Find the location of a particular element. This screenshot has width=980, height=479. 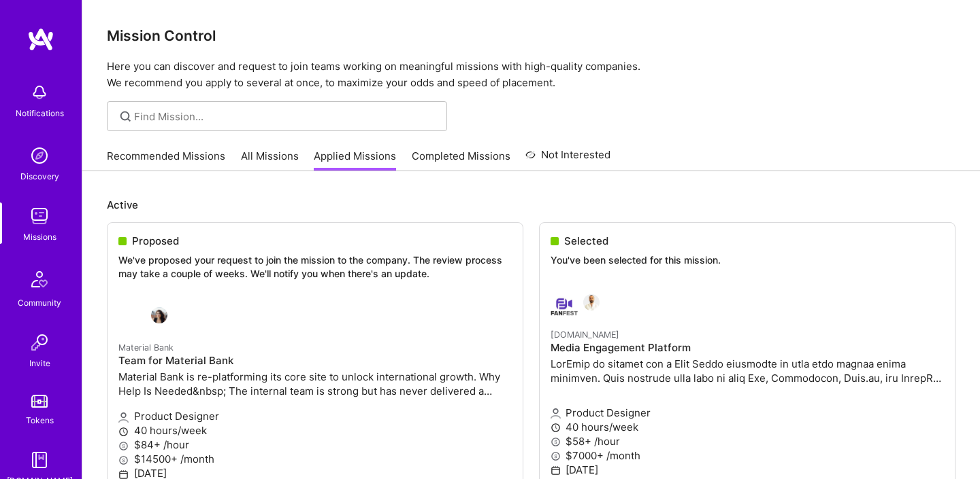

a: Recommended Missions is located at coordinates (166, 160).